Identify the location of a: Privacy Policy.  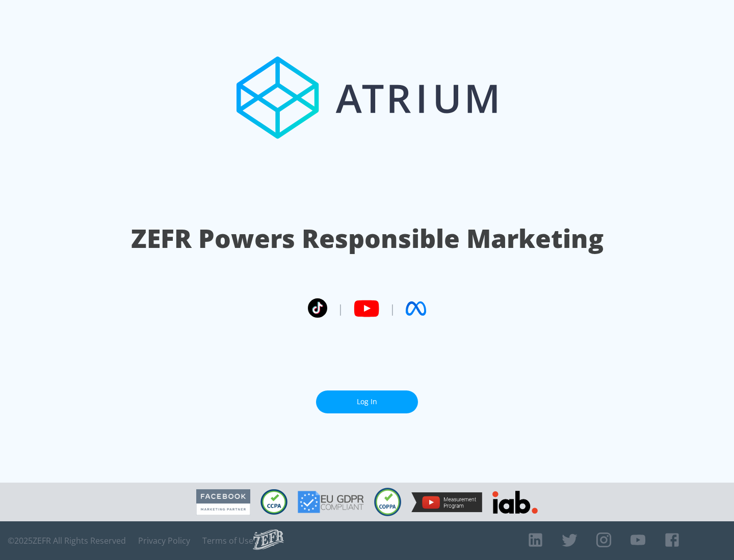
(164, 541).